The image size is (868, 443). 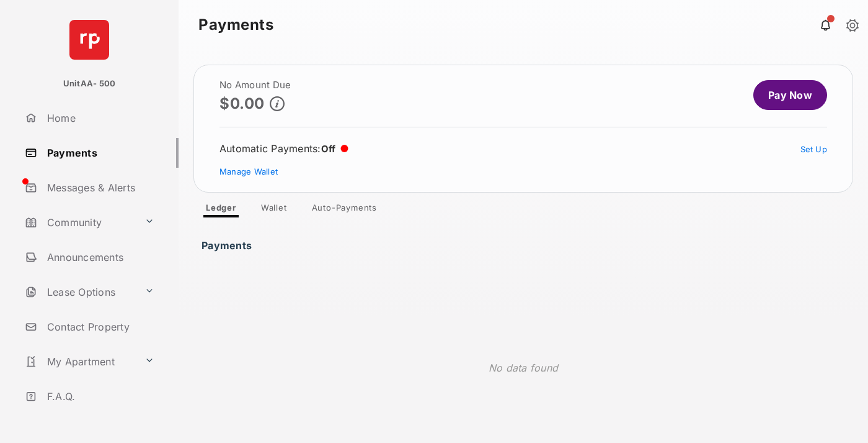 I want to click on a: Announcements, so click(x=100, y=257).